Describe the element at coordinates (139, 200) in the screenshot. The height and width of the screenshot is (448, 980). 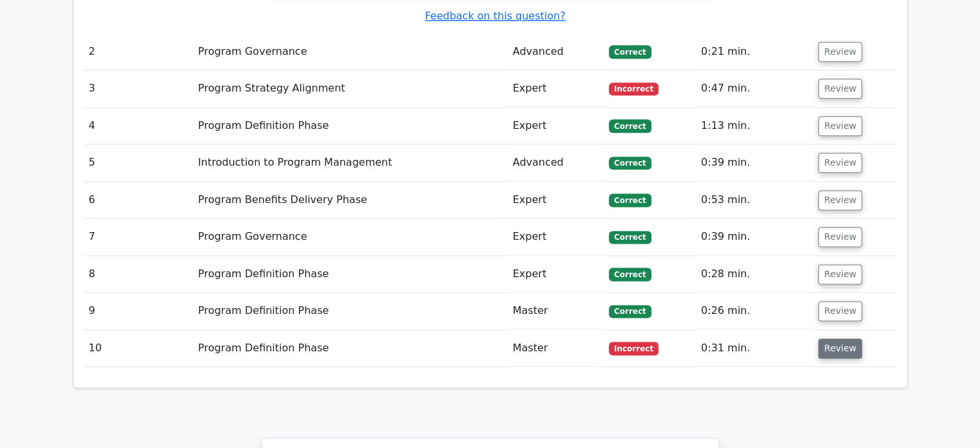
I see `td: 6` at that location.